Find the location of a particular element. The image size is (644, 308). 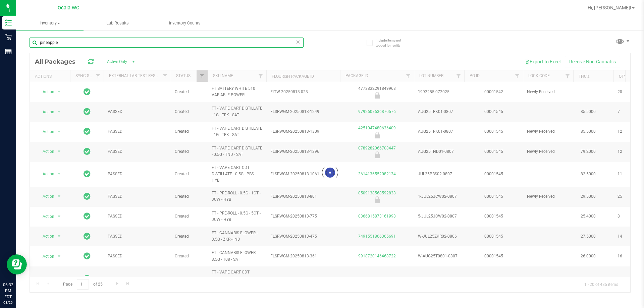

a: Inventory is located at coordinates (50, 23).